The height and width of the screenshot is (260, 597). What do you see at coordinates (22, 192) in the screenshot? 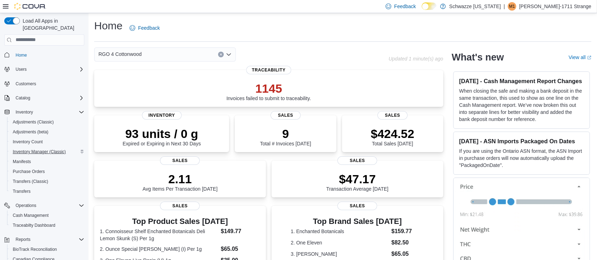
I see `span: Transfers` at bounding box center [22, 192].